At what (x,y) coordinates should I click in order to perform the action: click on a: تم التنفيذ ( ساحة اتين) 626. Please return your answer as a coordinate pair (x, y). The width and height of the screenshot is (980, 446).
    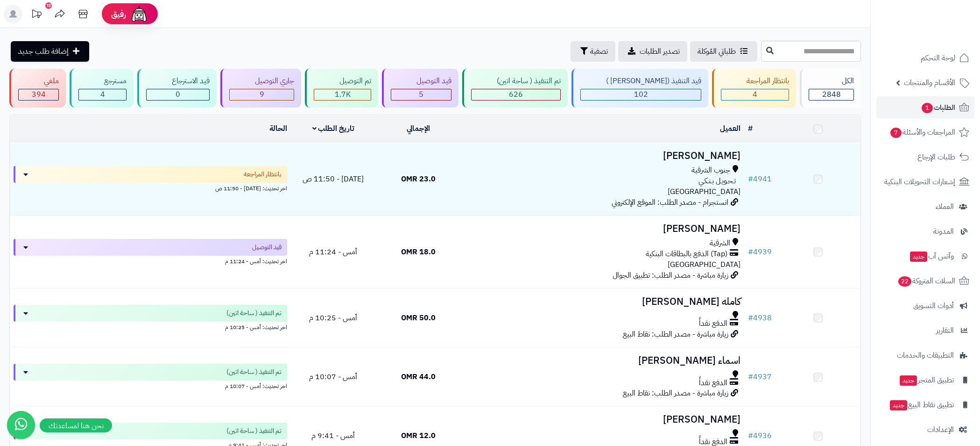
    Looking at the image, I should click on (515, 88).